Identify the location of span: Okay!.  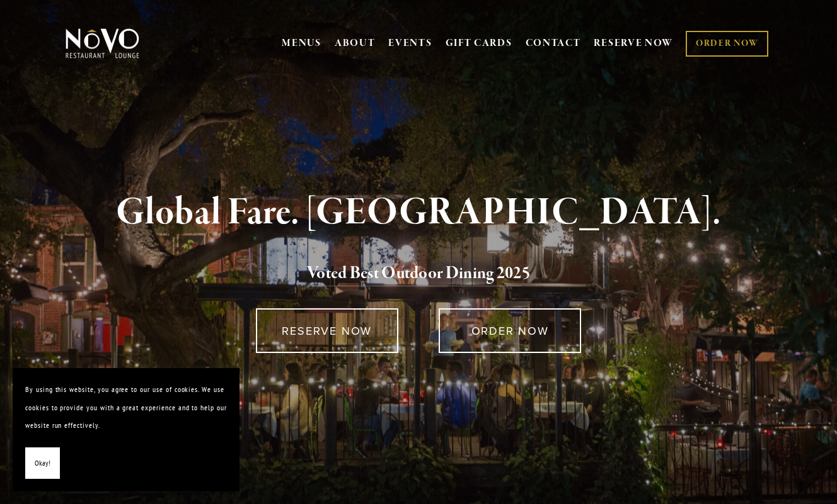
(42, 463).